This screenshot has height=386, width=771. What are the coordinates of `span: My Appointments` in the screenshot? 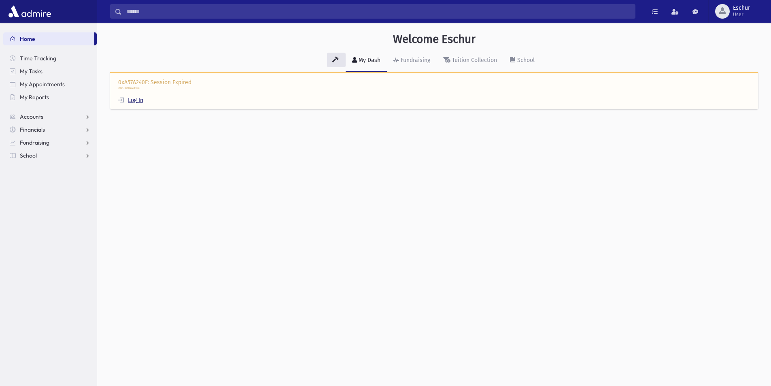 It's located at (42, 84).